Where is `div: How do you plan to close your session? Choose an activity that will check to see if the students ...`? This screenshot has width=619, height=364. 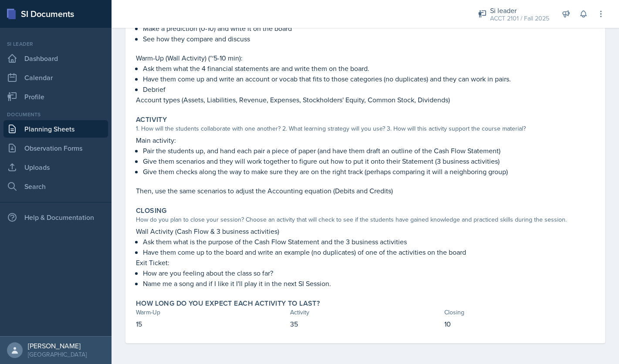
div: How do you plan to close your session? Choose an activity that will check to see if the students ... is located at coordinates (365, 220).